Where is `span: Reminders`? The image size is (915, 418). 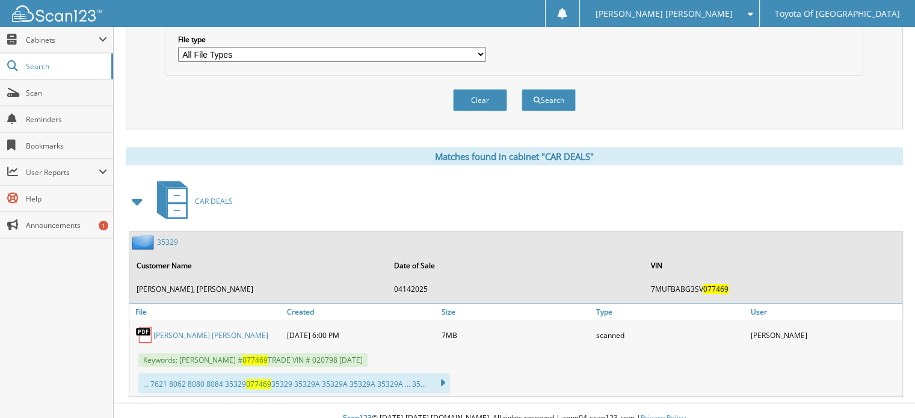 span: Reminders is located at coordinates (66, 119).